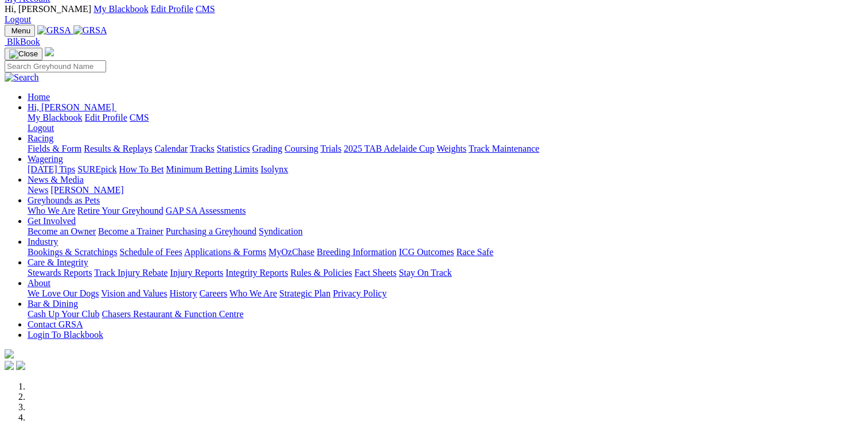 The width and height of the screenshot is (868, 424). I want to click on a: Contact GRSA, so click(55, 324).